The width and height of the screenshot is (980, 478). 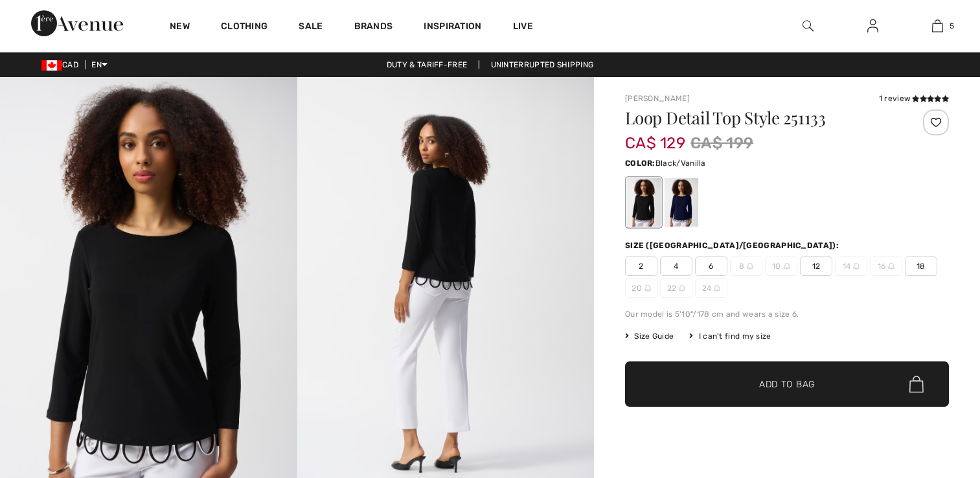 What do you see at coordinates (680, 163) in the screenshot?
I see `span: Black/Vanilla` at bounding box center [680, 163].